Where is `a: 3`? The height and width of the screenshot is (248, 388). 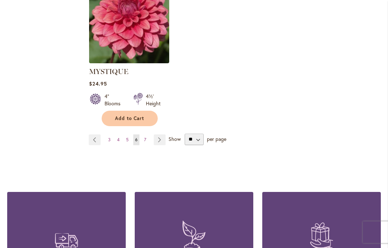 a: 3 is located at coordinates (109, 140).